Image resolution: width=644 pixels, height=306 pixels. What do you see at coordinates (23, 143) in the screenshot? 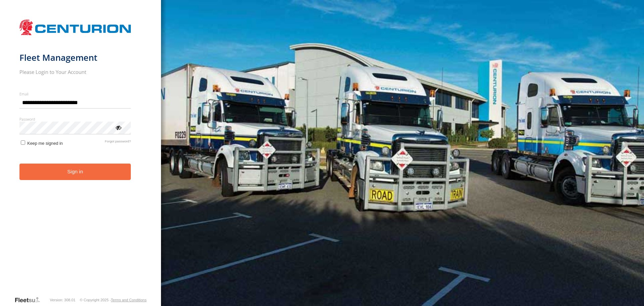
I see `input: Keep me signed in` at bounding box center [23, 143].